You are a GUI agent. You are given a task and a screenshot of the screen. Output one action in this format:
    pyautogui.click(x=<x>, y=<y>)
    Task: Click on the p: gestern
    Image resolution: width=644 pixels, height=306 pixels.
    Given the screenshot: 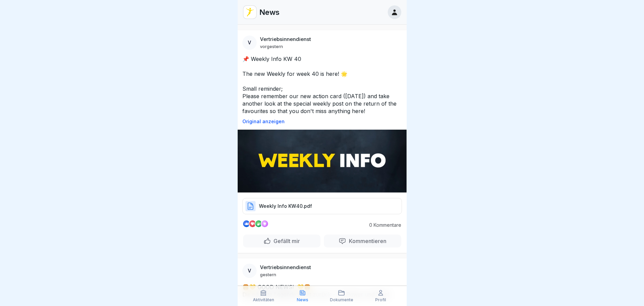 What is the action you would take?
    pyautogui.click(x=268, y=275)
    